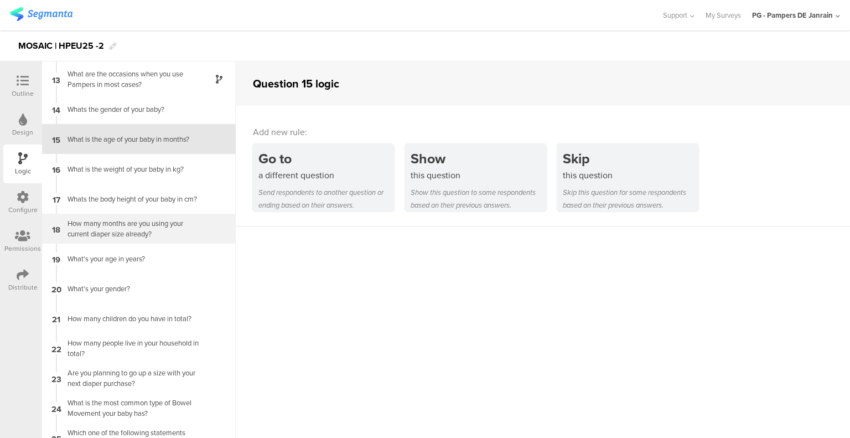  What do you see at coordinates (478, 158) in the screenshot?
I see `div: Show` at bounding box center [478, 158].